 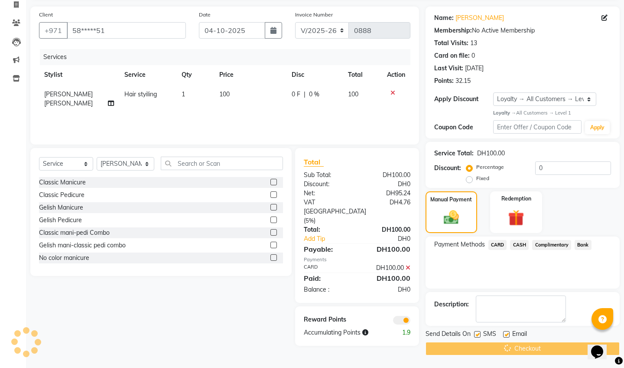 I want to click on div: Membership:, so click(x=453, y=30).